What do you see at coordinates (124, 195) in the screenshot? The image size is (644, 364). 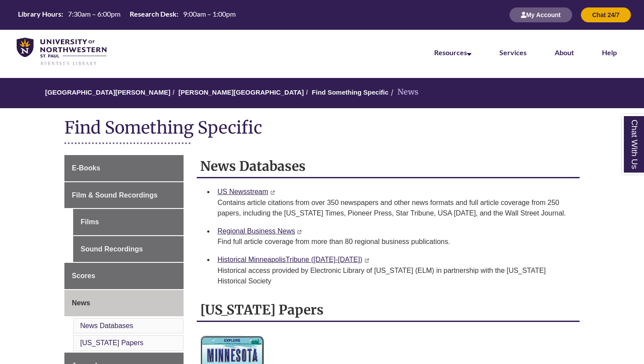 I see `a: Film & Sound Recordings` at bounding box center [124, 195].